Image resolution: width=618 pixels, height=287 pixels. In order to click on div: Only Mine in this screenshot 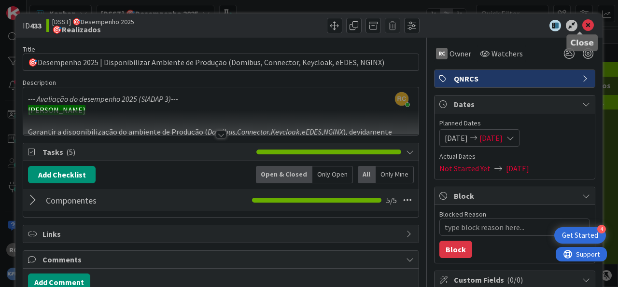, I will do `click(395, 175)`.